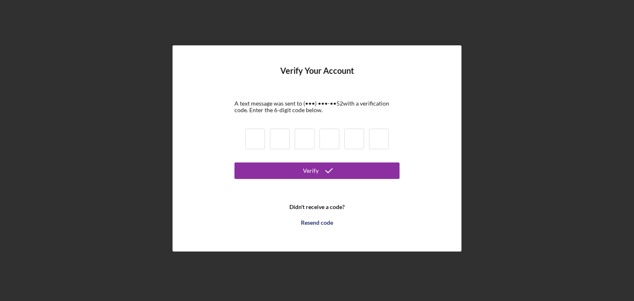  What do you see at coordinates (317, 77) in the screenshot?
I see `h4: Verify Your Account` at bounding box center [317, 77].